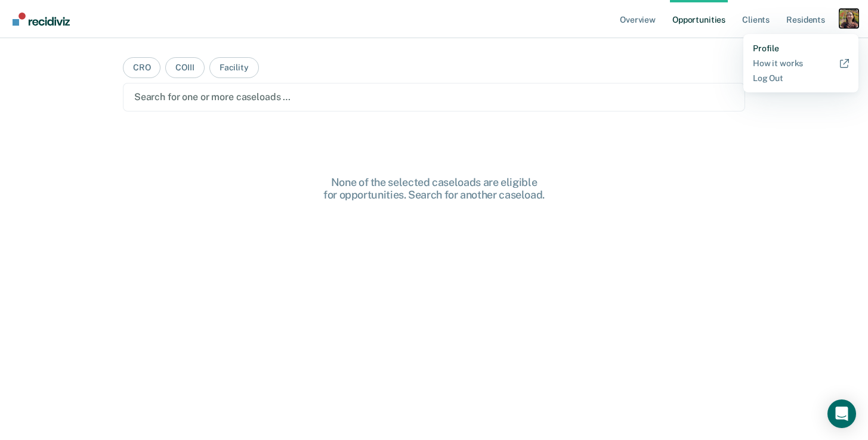 The height and width of the screenshot is (440, 868). What do you see at coordinates (800, 49) in the screenshot?
I see `a: Profile` at bounding box center [800, 49].